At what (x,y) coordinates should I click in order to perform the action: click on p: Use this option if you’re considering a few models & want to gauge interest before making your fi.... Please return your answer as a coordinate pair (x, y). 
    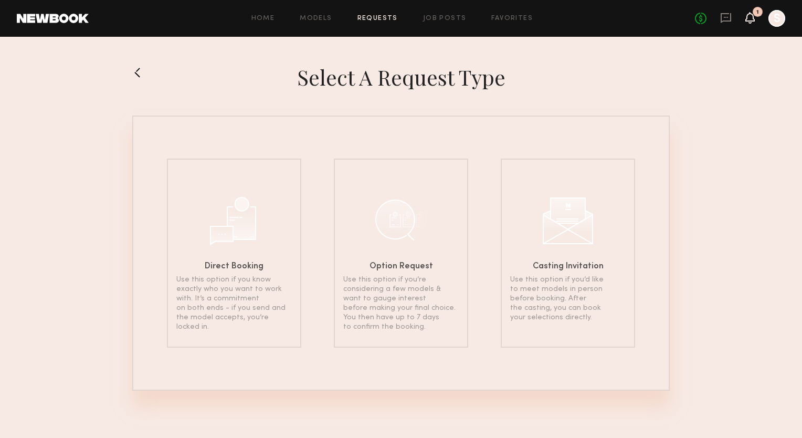
    Looking at the image, I should click on (401, 304).